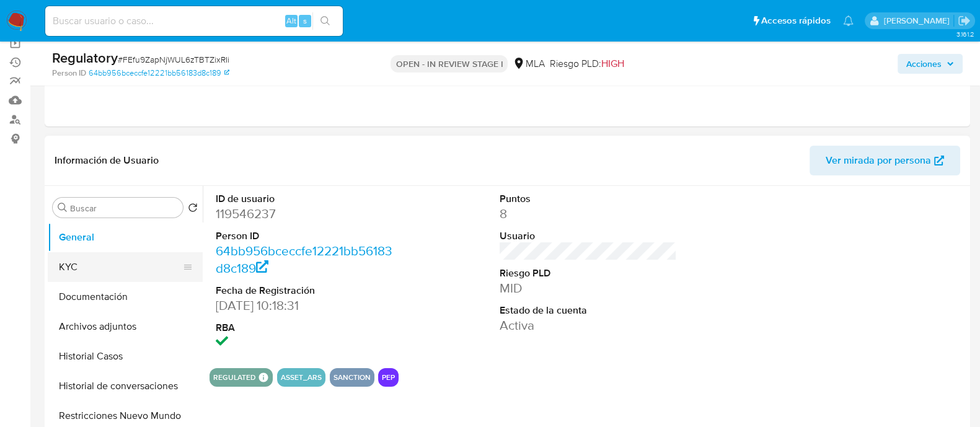 Image resolution: width=980 pixels, height=427 pixels. Describe the element at coordinates (586, 64) in the screenshot. I see `span: Riesgo PLD:` at that location.